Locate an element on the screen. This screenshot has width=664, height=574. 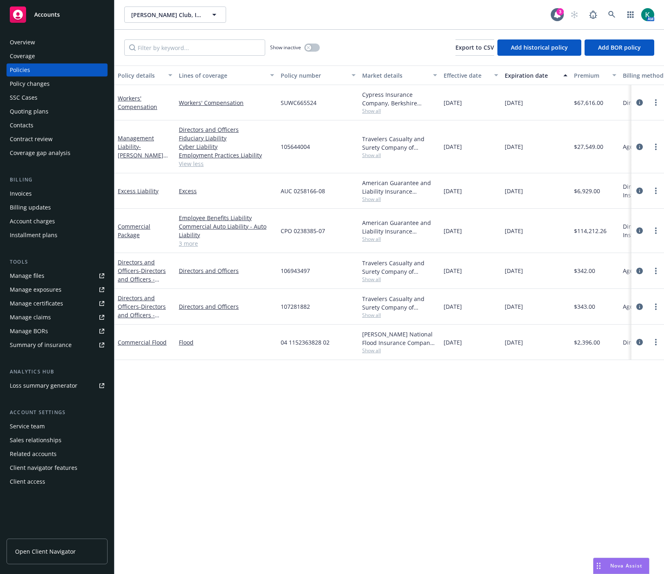
span: Add historical policy is located at coordinates (539, 47).